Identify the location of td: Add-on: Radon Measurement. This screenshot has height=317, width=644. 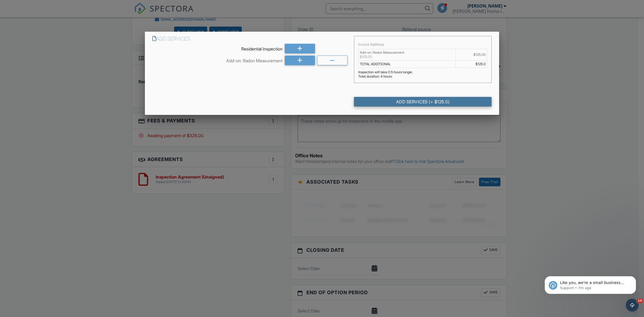
(407, 55).